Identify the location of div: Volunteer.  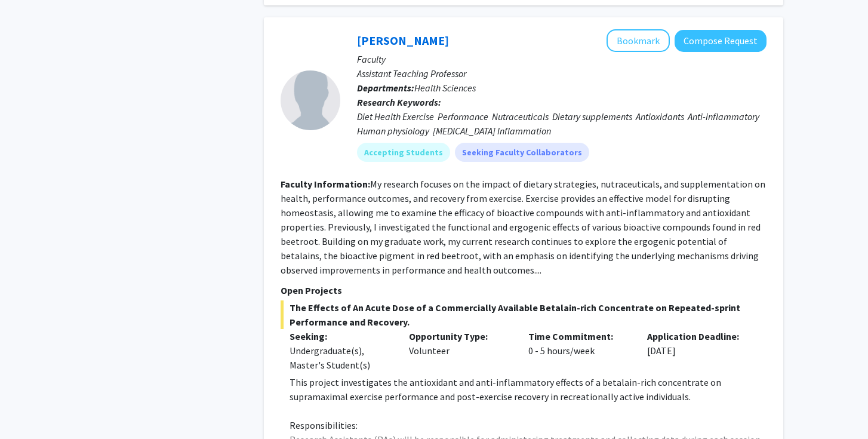
(460, 351).